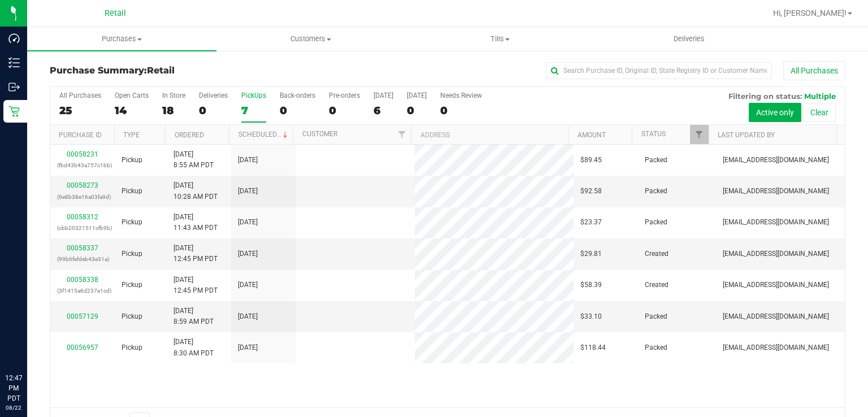  Describe the element at coordinates (189, 135) in the screenshot. I see `a: Ordered` at that location.